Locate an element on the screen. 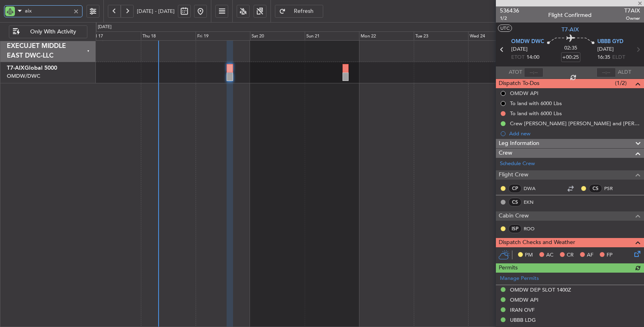 This screenshot has width=644, height=327. div: Tue 23 is located at coordinates (441, 36).